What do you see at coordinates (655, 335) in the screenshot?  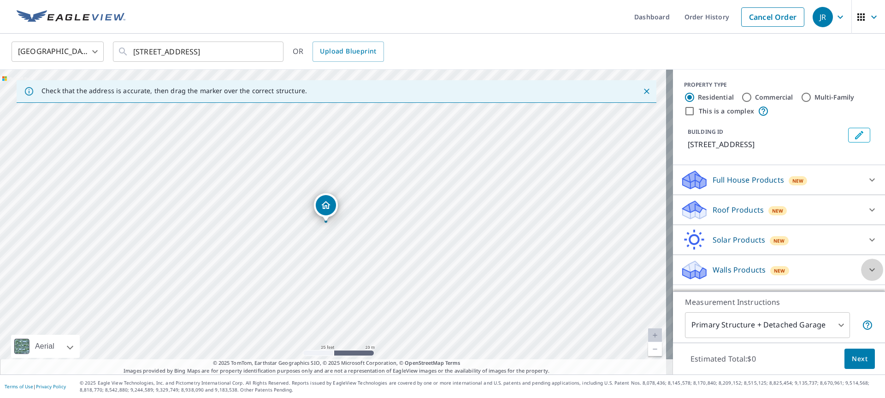 I see `a: Current Level 20, Zoom In Disabled` at bounding box center [655, 335].